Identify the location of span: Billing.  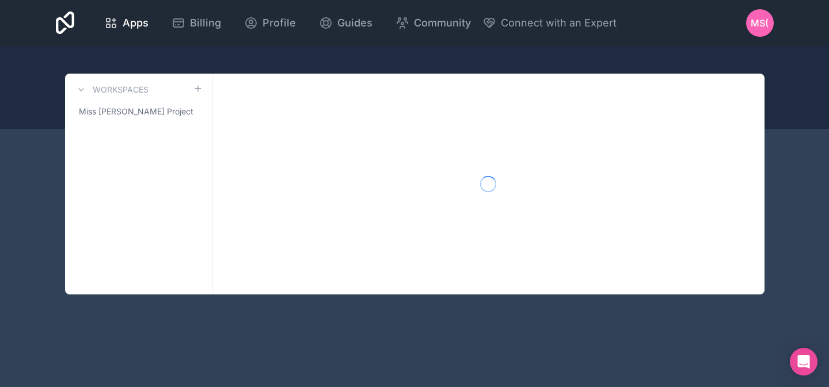
(205, 23).